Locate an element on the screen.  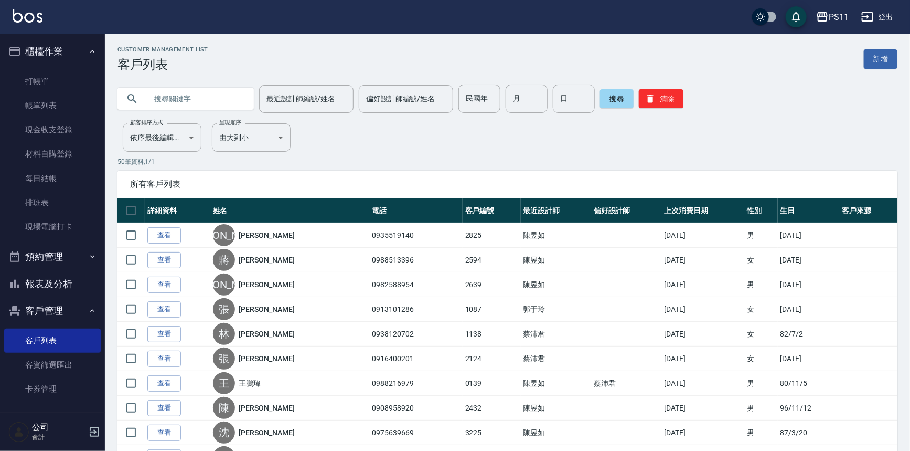
td: 0935519140 is located at coordinates (416, 235).